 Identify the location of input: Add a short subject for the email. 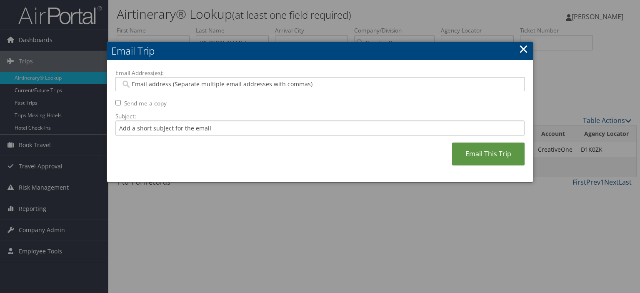
(320, 128).